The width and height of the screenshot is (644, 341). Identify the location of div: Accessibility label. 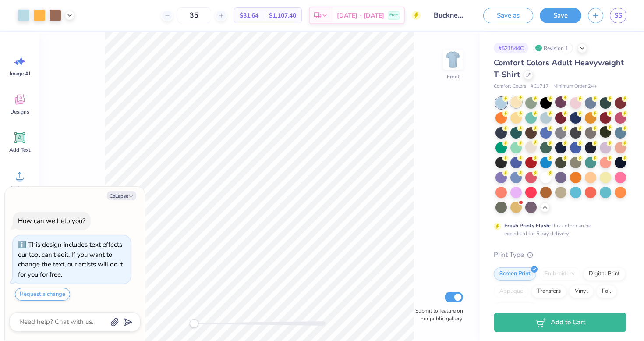
(194, 324).